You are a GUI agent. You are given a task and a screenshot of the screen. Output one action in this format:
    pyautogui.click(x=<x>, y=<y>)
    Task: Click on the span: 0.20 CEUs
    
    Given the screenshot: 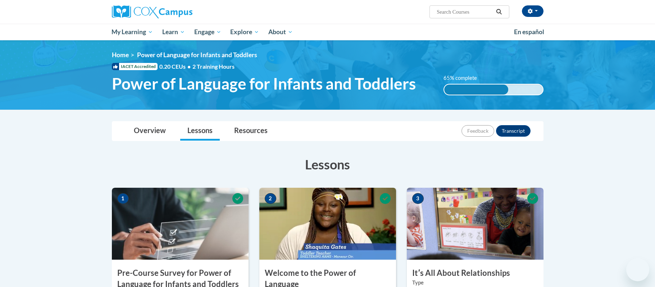 What is the action you would take?
    pyautogui.click(x=176, y=67)
    